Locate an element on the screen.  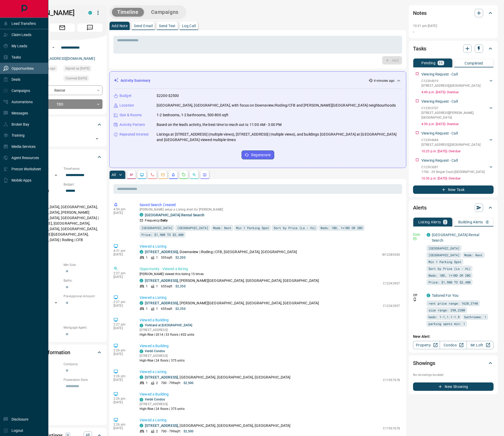
svg: Notes is located at coordinates (132, 175).